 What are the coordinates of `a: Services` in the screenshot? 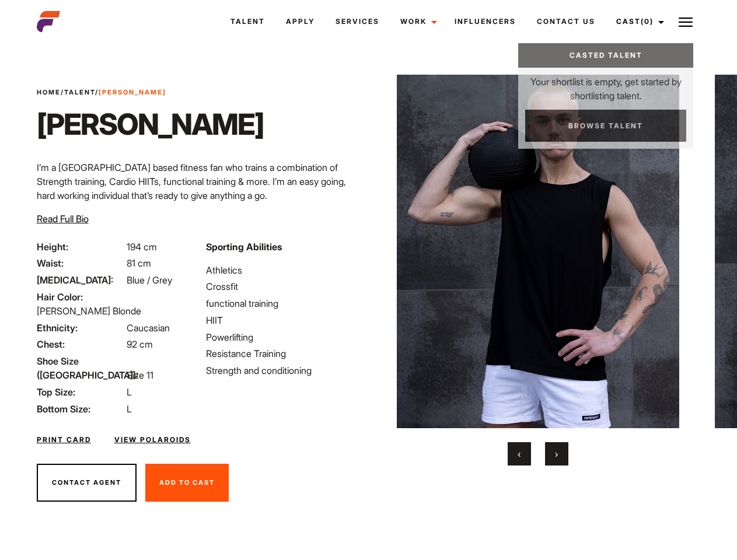 It's located at (357, 21).